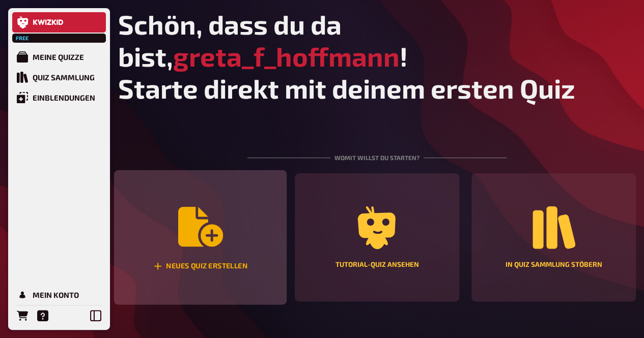  Describe the element at coordinates (22, 316) in the screenshot. I see `a: Bestellungen` at that location.